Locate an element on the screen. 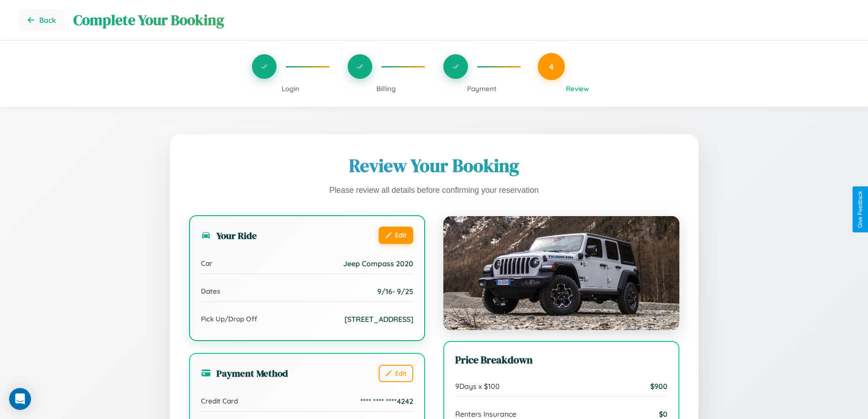 This screenshot has width=868, height=419. span: Credit Card is located at coordinates (219, 401).